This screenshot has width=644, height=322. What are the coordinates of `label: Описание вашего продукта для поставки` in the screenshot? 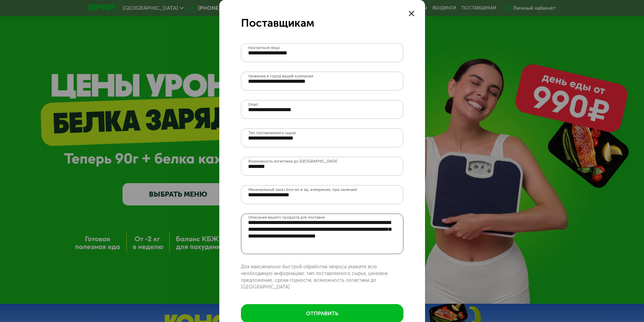 It's located at (287, 217).